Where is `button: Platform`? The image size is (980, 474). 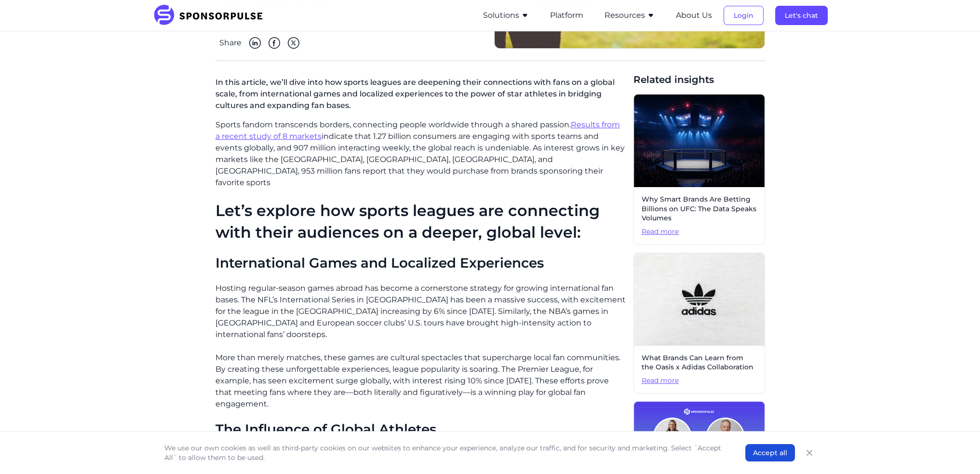
button: Platform is located at coordinates (567, 16).